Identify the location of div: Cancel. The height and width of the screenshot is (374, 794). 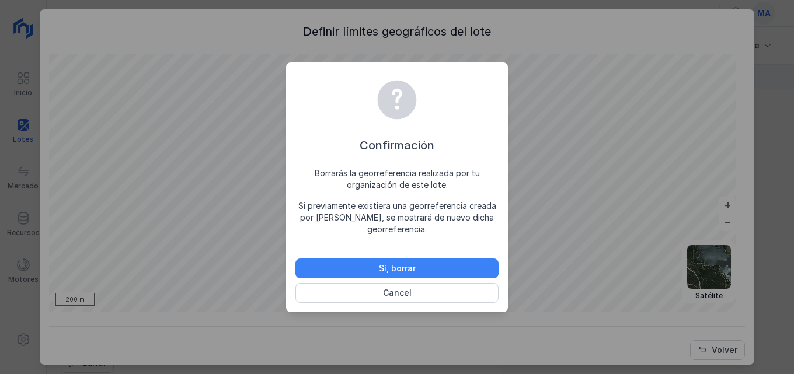
(397, 293).